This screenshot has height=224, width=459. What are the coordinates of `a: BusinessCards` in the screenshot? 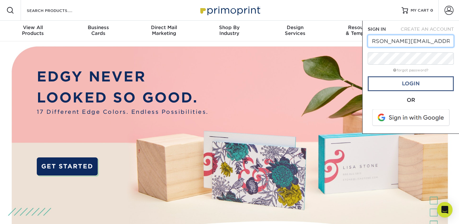 It's located at (98, 31).